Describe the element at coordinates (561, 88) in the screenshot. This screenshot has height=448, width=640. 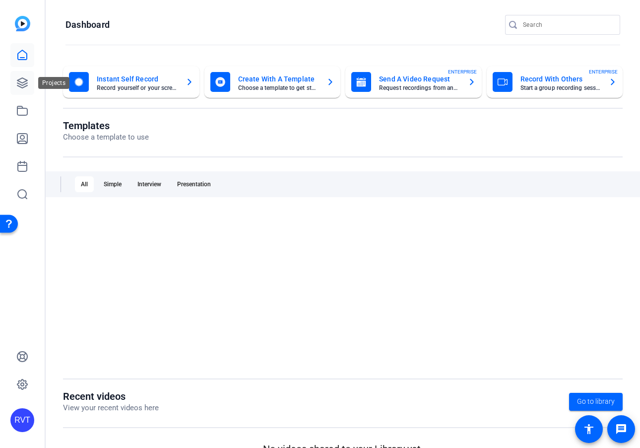
I see `mat-card-subtitle: Start a group recording session` at that location.